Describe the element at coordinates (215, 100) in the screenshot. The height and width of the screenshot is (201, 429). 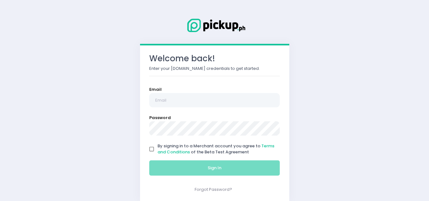
I see `input: Email` at that location.